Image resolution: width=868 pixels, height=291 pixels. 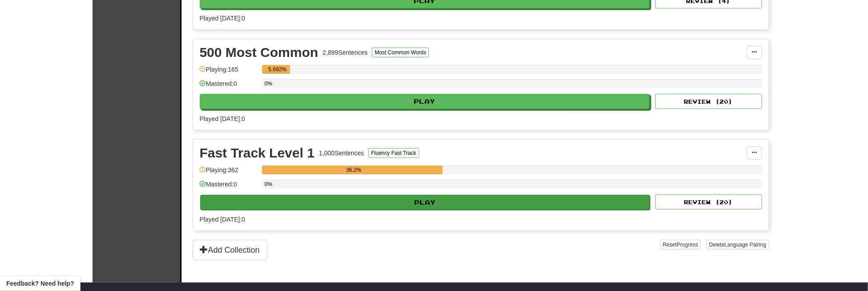 What do you see at coordinates (40, 283) in the screenshot?
I see `span: Open feedback widget` at bounding box center [40, 283].